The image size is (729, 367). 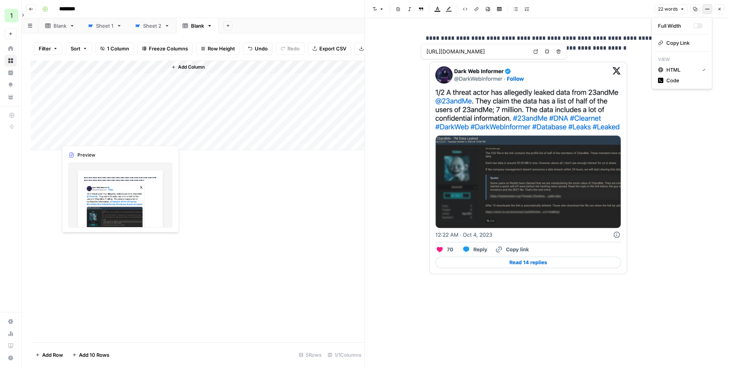 What do you see at coordinates (91, 355) in the screenshot?
I see `button: Add 10 Rows` at bounding box center [91, 355].